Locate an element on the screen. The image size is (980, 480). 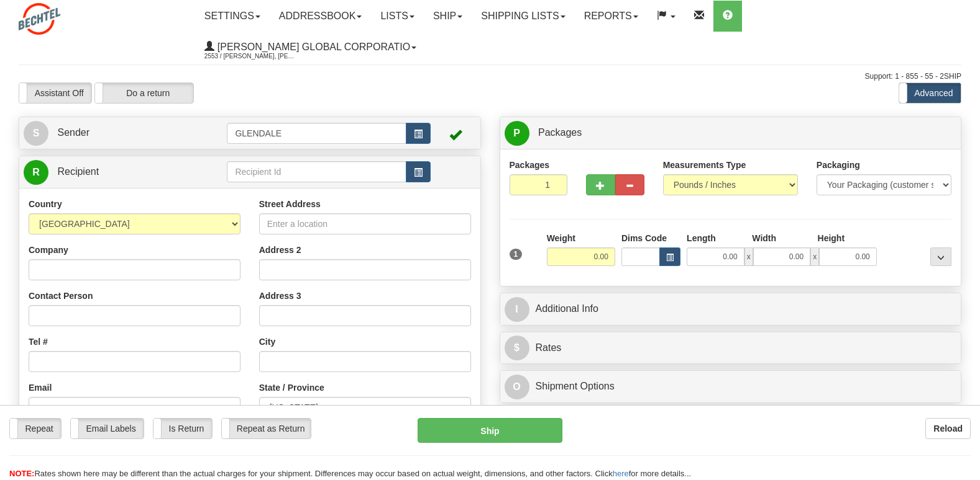
label: Is Return is located at coordinates (182, 429).